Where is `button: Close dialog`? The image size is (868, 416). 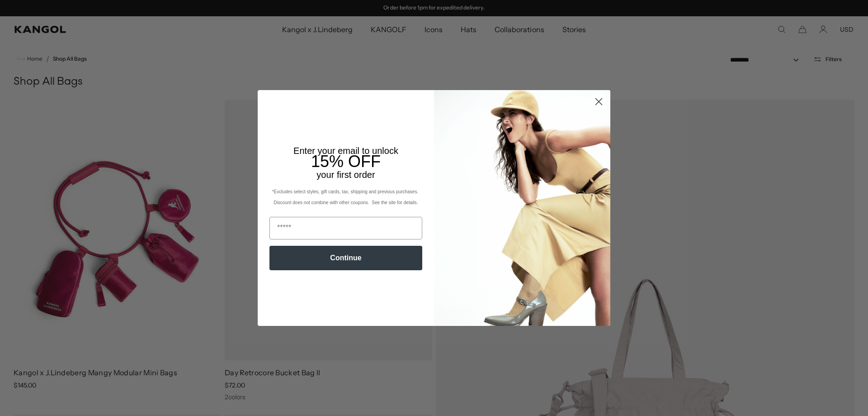
button: Close dialog is located at coordinates (599, 101).